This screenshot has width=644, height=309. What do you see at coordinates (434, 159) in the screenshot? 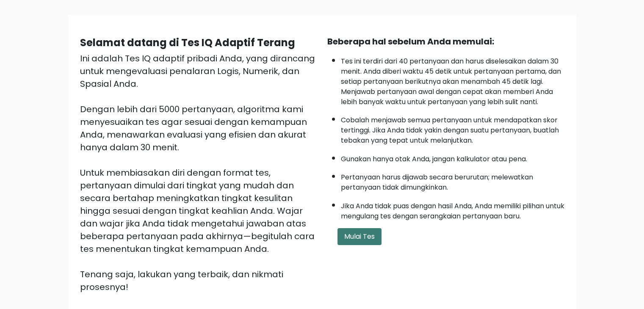
I see `font: Gunakan hanya otak Anda, jangan kalkulator atau pena.` at bounding box center [434, 159].